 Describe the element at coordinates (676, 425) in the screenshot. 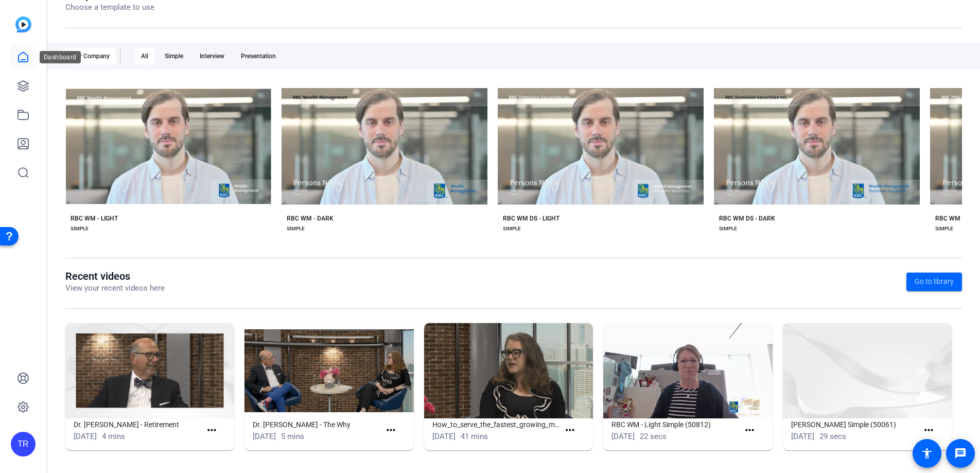

I see `h1: RBC WM - Light Simple (50812)` at that location.